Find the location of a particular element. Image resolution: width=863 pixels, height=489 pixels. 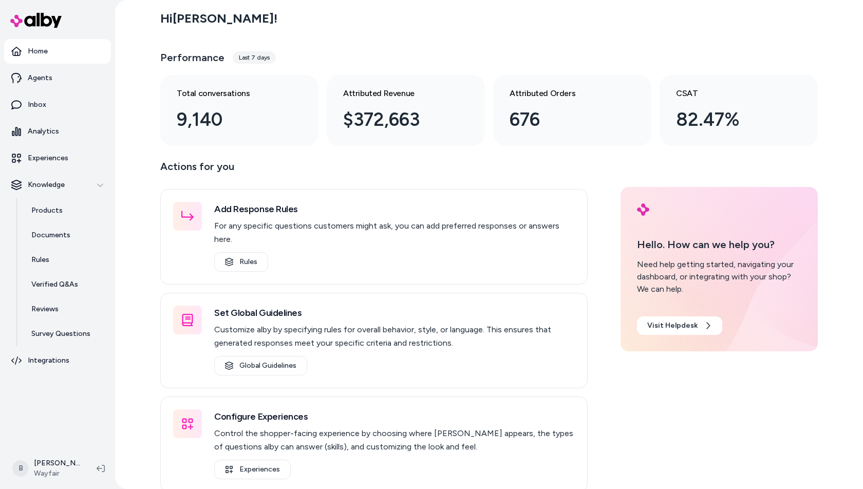

a: Integrations is located at coordinates (58, 361).